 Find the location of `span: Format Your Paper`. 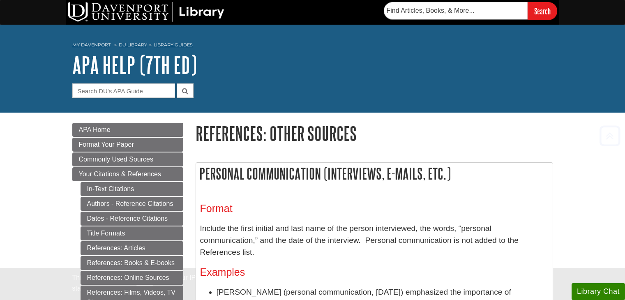

span: Format Your Paper is located at coordinates (106, 144).